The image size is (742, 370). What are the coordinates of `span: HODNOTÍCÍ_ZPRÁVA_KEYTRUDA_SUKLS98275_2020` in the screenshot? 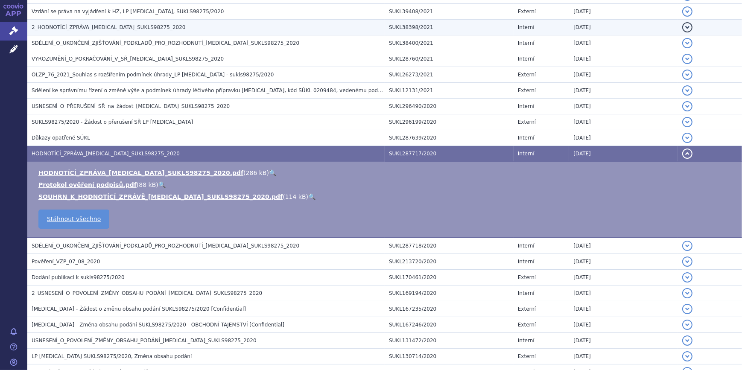 It's located at (105, 154).